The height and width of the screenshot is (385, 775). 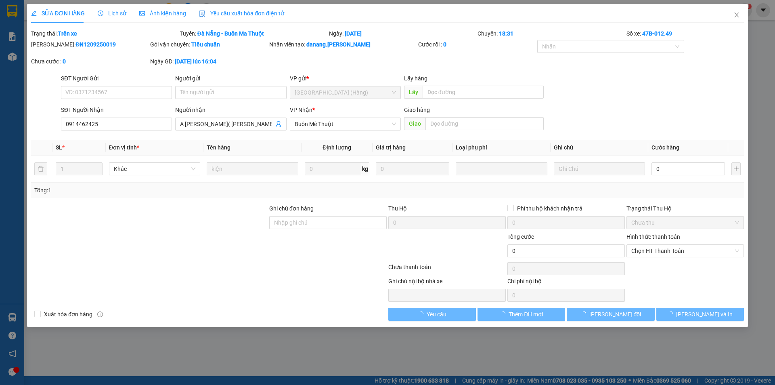 I want to click on div: Ghi chú nội bộ nhà xe, so click(x=447, y=283).